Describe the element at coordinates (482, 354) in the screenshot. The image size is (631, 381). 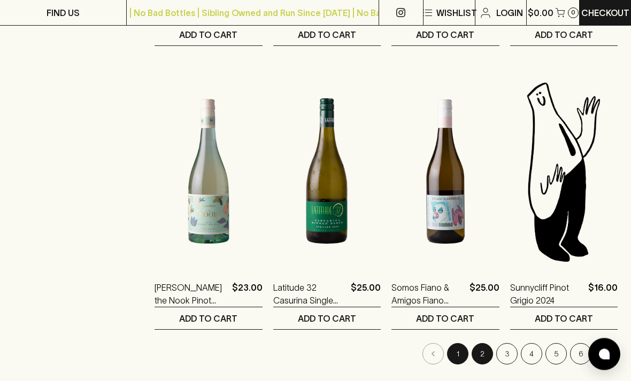
I see `button: Go to page 2` at that location.